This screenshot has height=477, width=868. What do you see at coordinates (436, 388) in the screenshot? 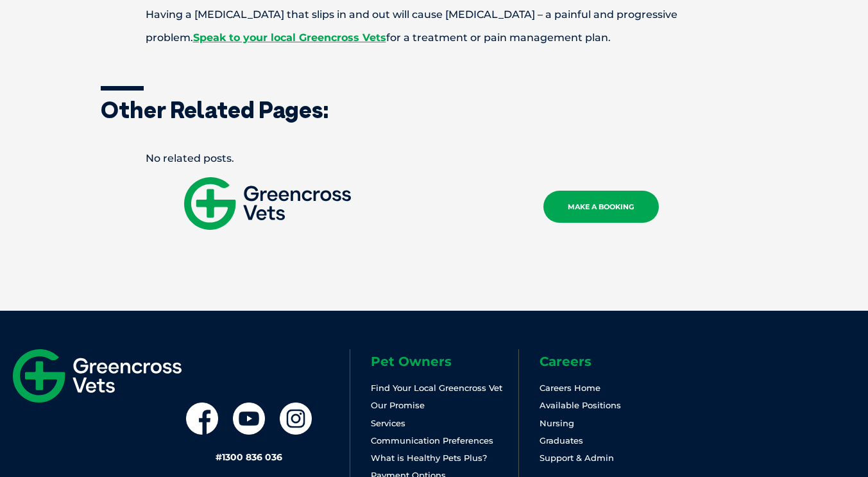
I see `a: Find Your Local Greencross Vet` at bounding box center [436, 388].